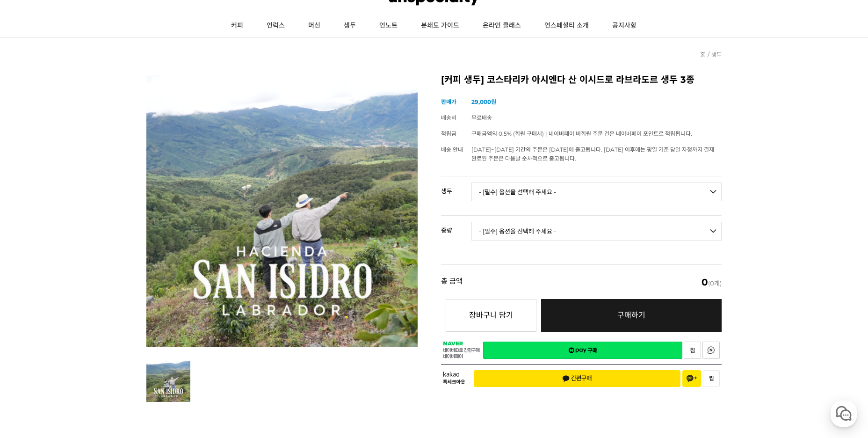 This screenshot has width=868, height=438. Describe the element at coordinates (449, 117) in the screenshot. I see `span: 배송비` at that location.